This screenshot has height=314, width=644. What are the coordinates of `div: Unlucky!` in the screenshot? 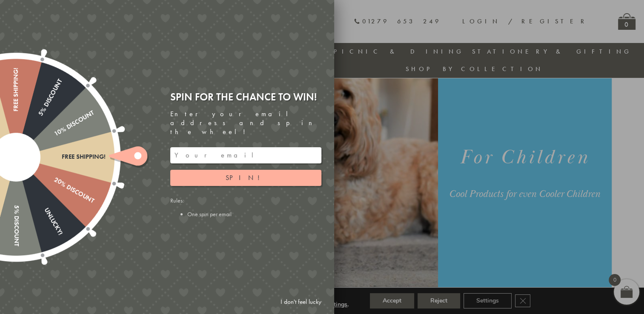 It's located at (38, 196).